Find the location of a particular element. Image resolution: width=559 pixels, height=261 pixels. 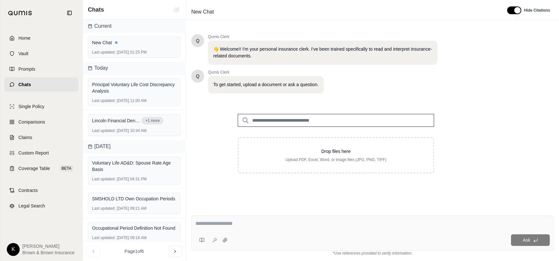

button: New Chat is located at coordinates (177, 10).